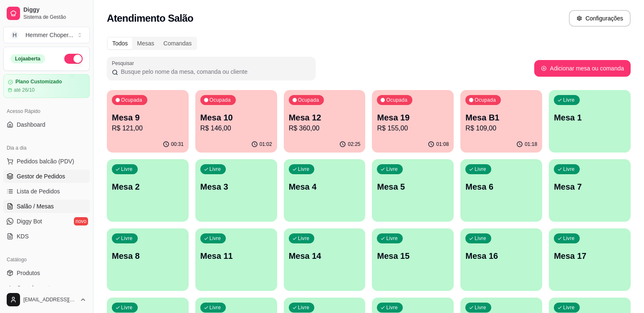 Image resolution: width=644 pixels, height=313 pixels. What do you see at coordinates (177, 144) in the screenshot?
I see `p: 00:31` at bounding box center [177, 144].